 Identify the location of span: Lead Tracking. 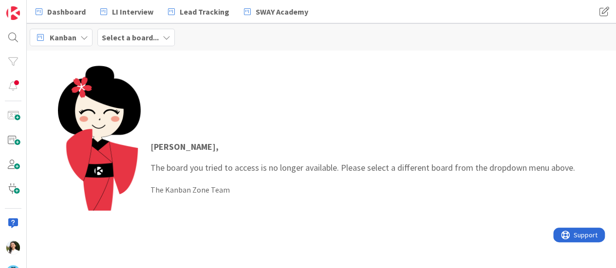
(205, 12).